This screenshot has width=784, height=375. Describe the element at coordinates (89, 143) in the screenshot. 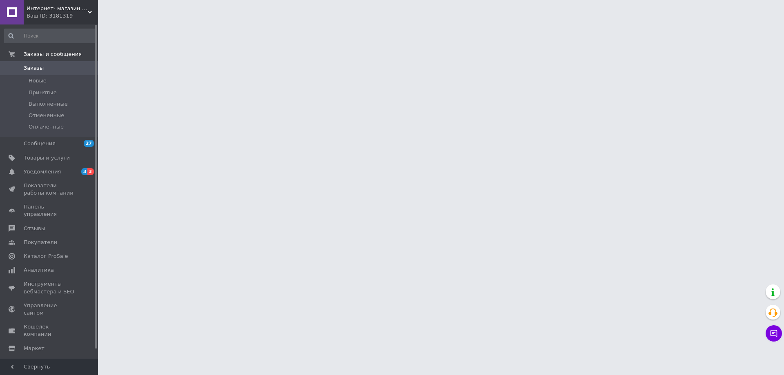

I see `span: 27` at that location.